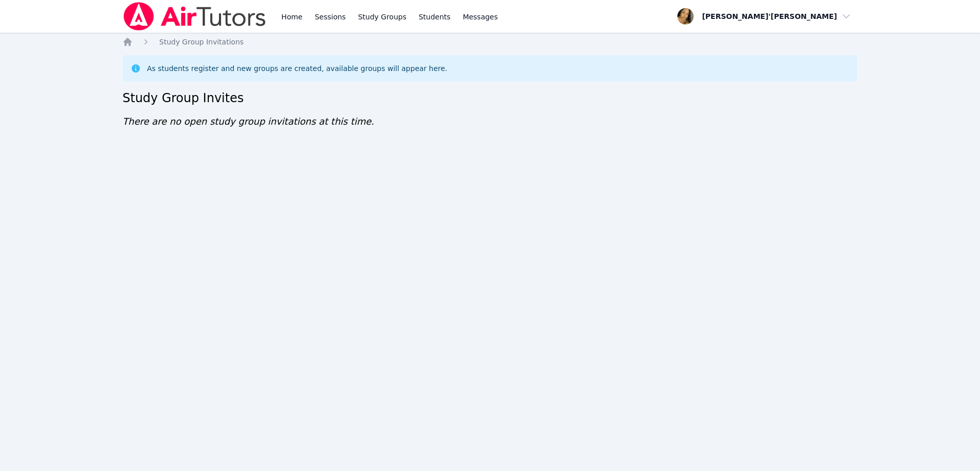 Image resolution: width=980 pixels, height=471 pixels. I want to click on span: There are no open study group invitations at this time., so click(248, 121).